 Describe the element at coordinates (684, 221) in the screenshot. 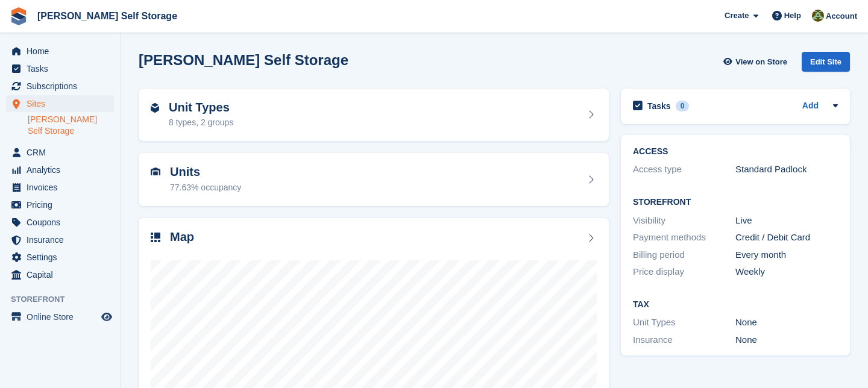

I see `div: Visibility` at that location.